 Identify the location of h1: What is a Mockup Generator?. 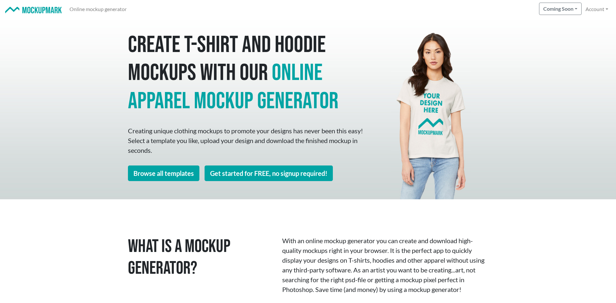
(200, 257).